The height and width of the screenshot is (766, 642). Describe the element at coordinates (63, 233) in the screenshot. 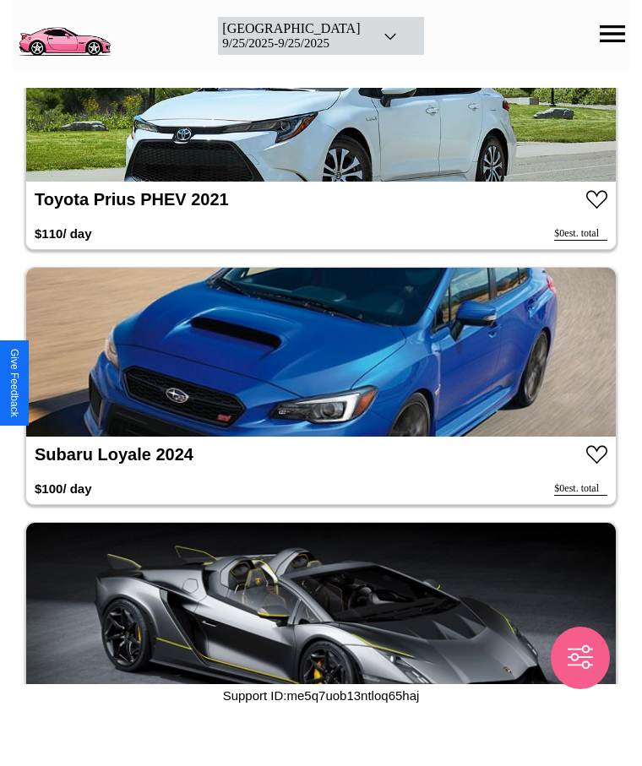

I see `h3: $ 110 / day` at that location.